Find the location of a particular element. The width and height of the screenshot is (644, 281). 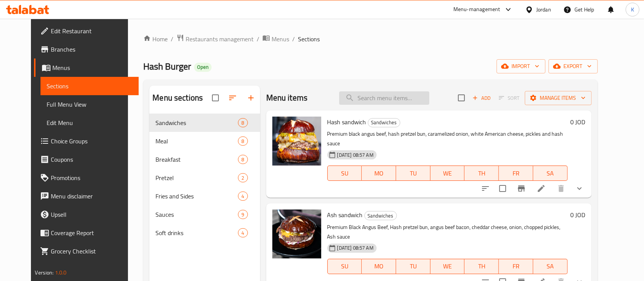

a: Grocery Checklist is located at coordinates (86, 251).